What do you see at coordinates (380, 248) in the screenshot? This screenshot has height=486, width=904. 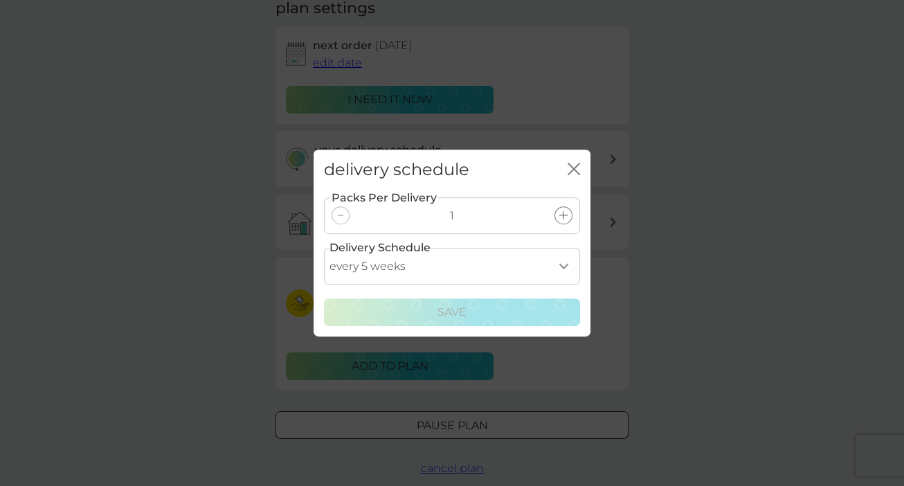 I see `label: Delivery Schedule` at bounding box center [380, 248].